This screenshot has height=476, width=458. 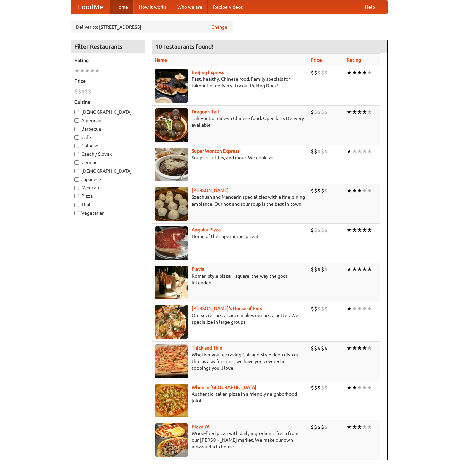 I want to click on img: superwonton.jpg, so click(x=171, y=164).